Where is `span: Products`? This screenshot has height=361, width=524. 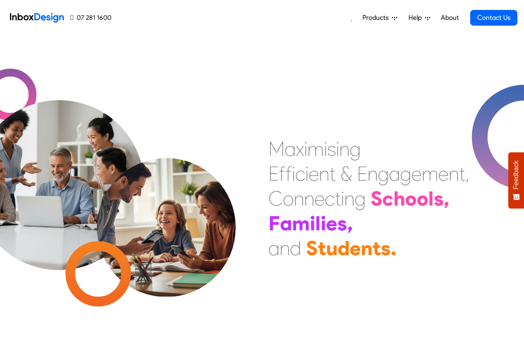 span: Products is located at coordinates (377, 18).